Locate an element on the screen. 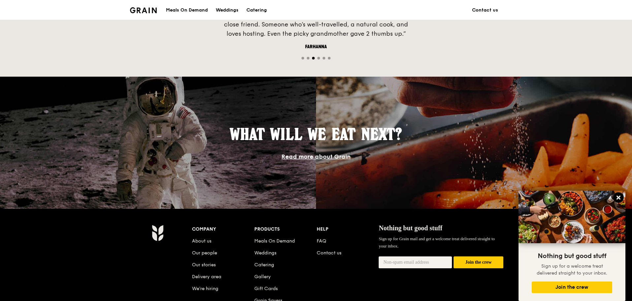 The image size is (632, 301). div: Company is located at coordinates (223, 229).